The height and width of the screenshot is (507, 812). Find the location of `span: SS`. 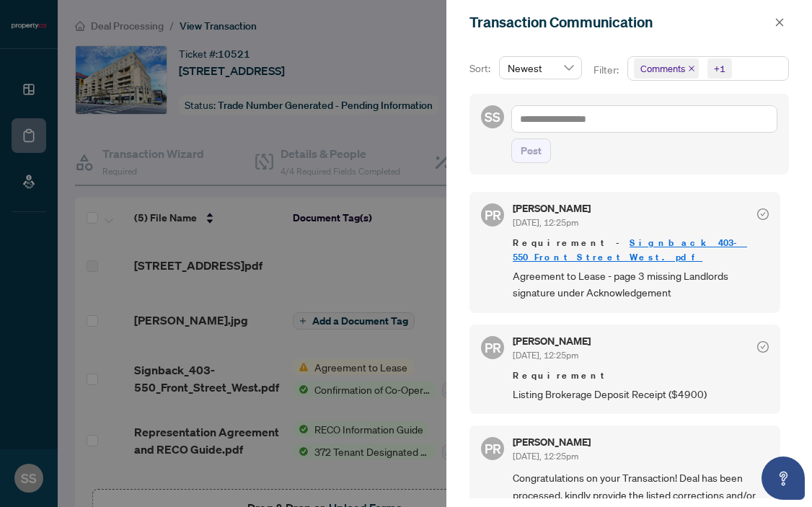

span: SS is located at coordinates (492, 117).